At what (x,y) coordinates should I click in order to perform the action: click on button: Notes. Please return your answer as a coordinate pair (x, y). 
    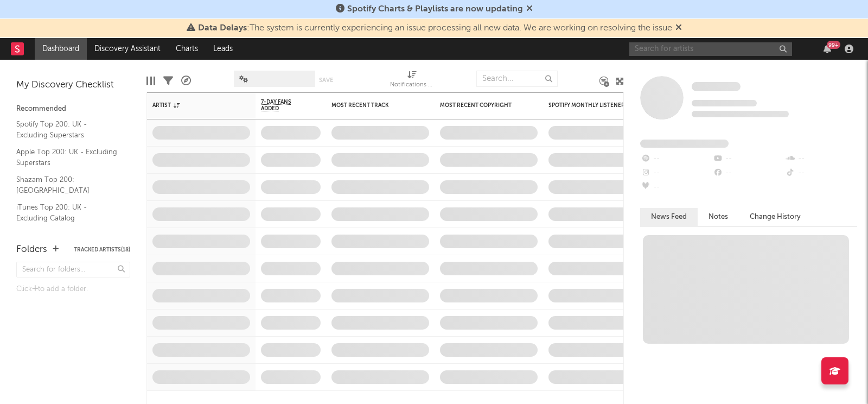
    Looking at the image, I should click on (718, 216).